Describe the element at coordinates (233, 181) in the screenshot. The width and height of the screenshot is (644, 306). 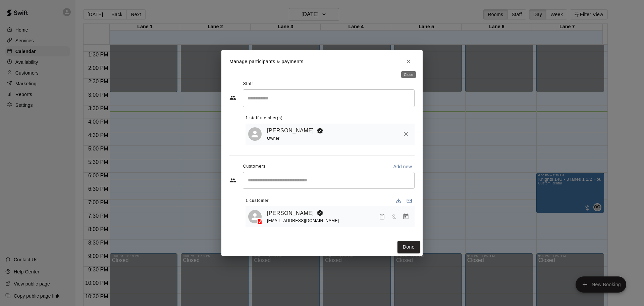
I see `svg: Customers` at that location.